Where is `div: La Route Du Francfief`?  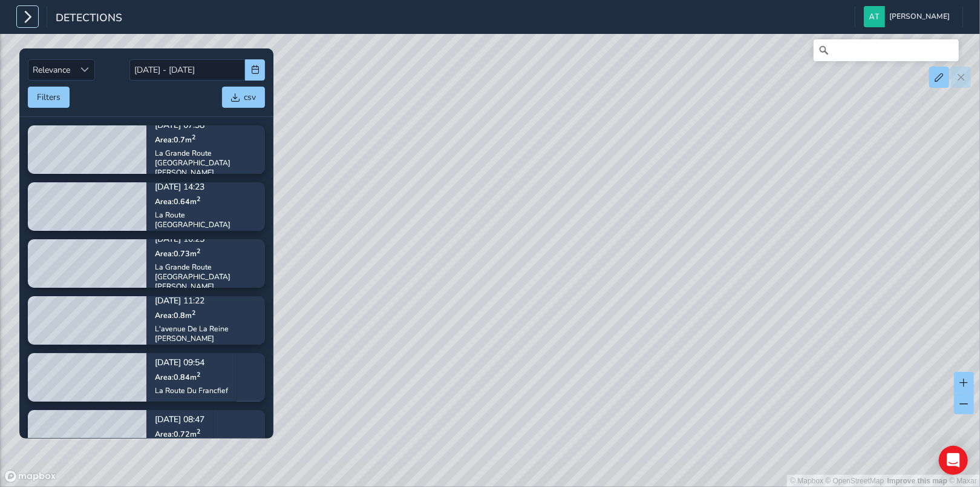 div: La Route Du Francfief is located at coordinates (191, 391).